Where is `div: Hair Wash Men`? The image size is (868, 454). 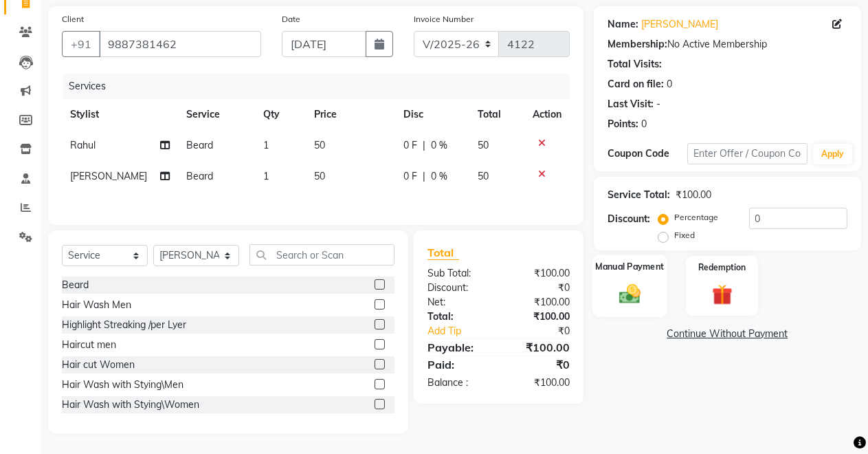
div: Hair Wash Men is located at coordinates (96, 305).